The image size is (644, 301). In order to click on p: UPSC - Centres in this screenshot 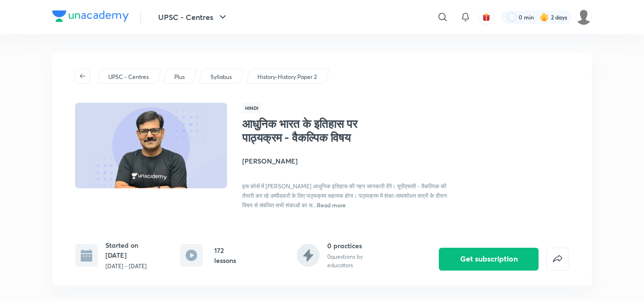, I will do `click(128, 77)`.